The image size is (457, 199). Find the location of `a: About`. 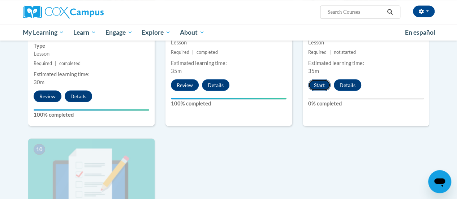

a: About is located at coordinates (192, 32).